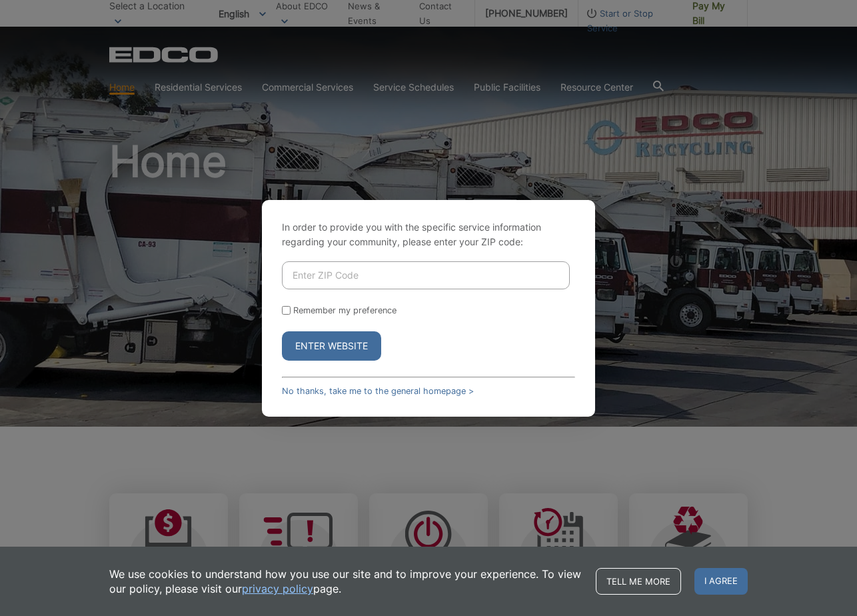 The image size is (857, 616). Describe the element at coordinates (345, 310) in the screenshot. I see `label: Remember my preference` at that location.